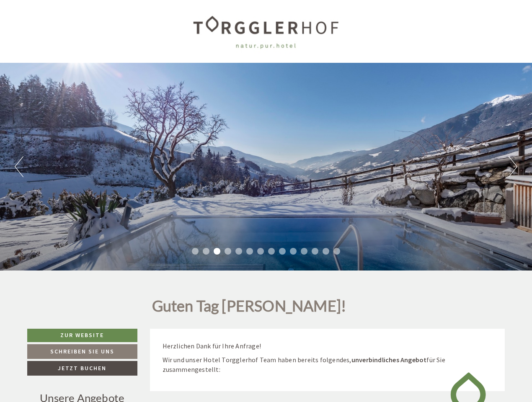 The image size is (532, 402). Describe the element at coordinates (328, 346) in the screenshot. I see `p: Herzlichen Dank für Ihre Anfrage!` at that location.